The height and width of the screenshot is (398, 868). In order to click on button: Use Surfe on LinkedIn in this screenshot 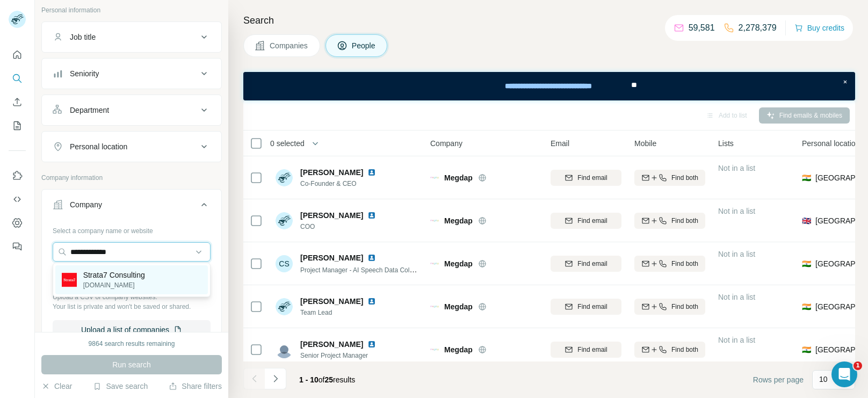, I will do `click(17, 175)`.